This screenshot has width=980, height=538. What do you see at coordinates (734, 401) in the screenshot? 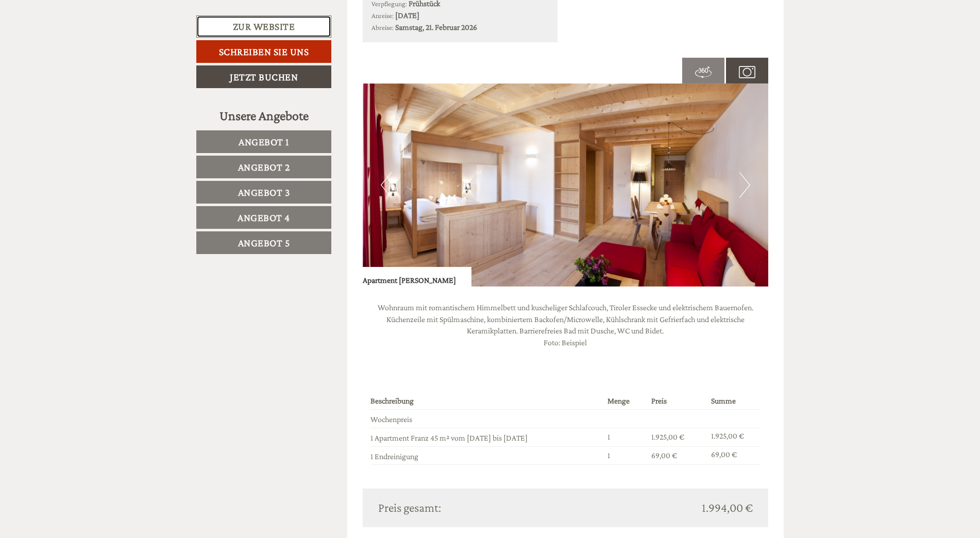
I see `th: Summe` at bounding box center [734, 401].